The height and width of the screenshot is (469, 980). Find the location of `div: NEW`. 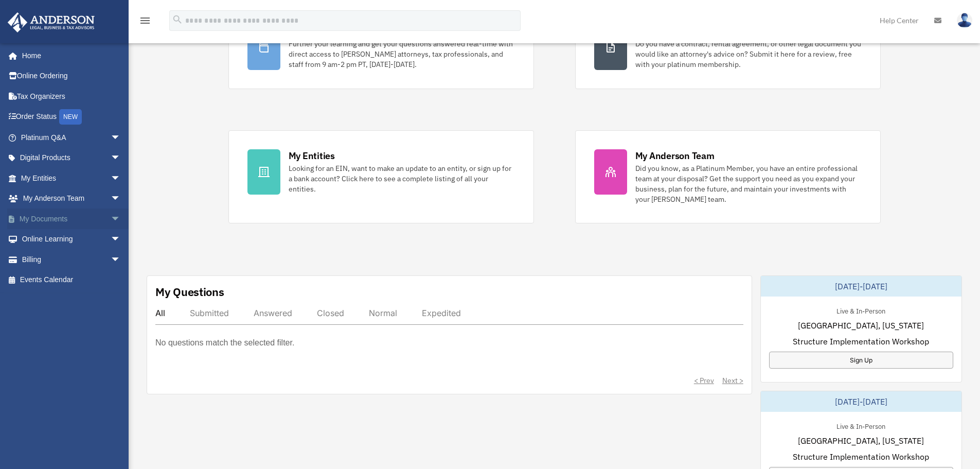

div: NEW is located at coordinates (70, 117).